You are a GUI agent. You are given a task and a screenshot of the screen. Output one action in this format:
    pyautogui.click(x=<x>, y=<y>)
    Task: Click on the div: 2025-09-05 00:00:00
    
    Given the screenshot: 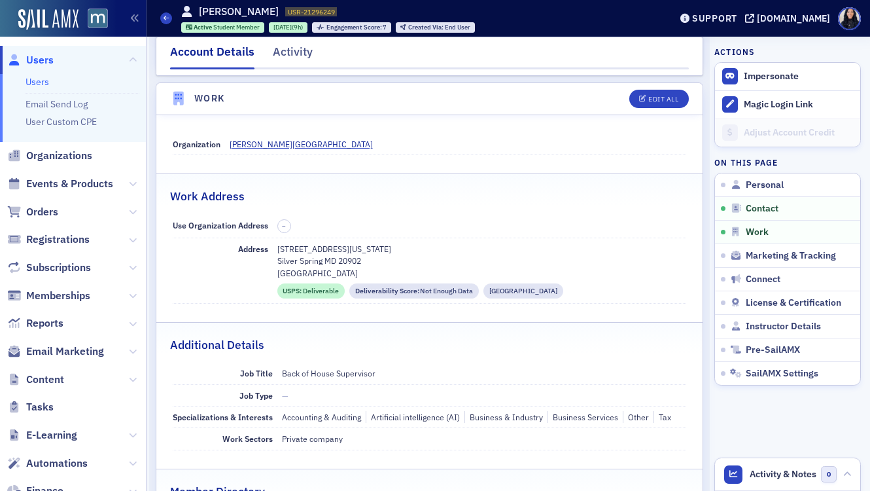 What is the action you would take?
    pyautogui.click(x=288, y=27)
    